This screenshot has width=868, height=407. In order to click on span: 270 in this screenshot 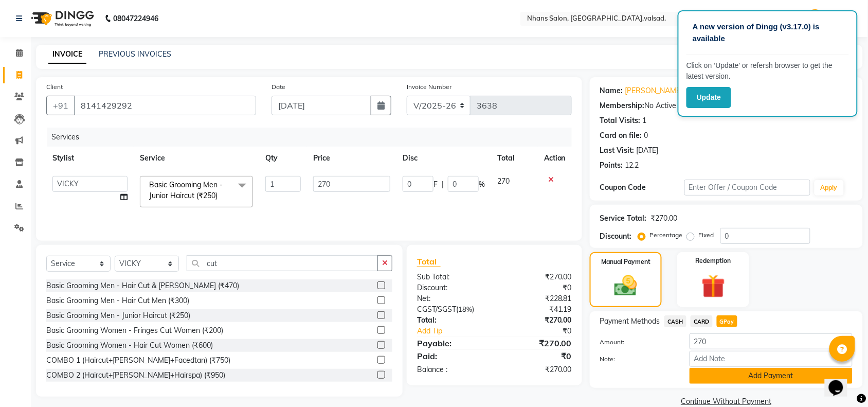, I will do `click(503, 181)`.